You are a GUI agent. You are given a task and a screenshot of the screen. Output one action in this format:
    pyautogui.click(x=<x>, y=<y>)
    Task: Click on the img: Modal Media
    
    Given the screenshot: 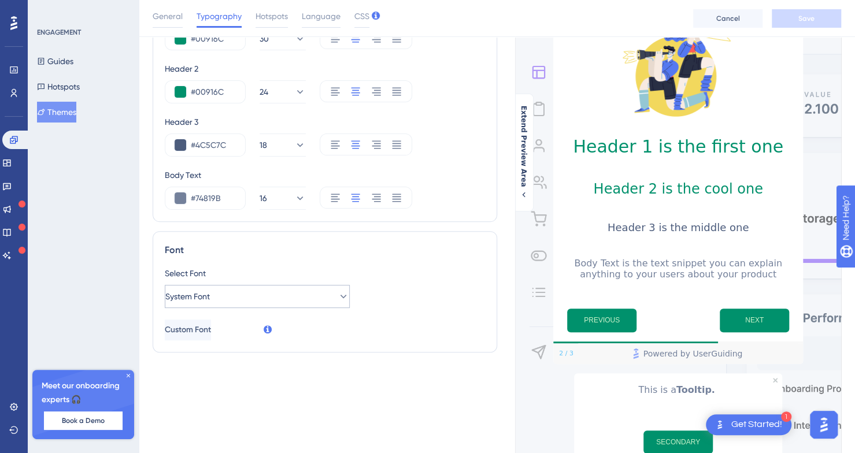 What is the action you would take?
    pyautogui.click(x=678, y=69)
    